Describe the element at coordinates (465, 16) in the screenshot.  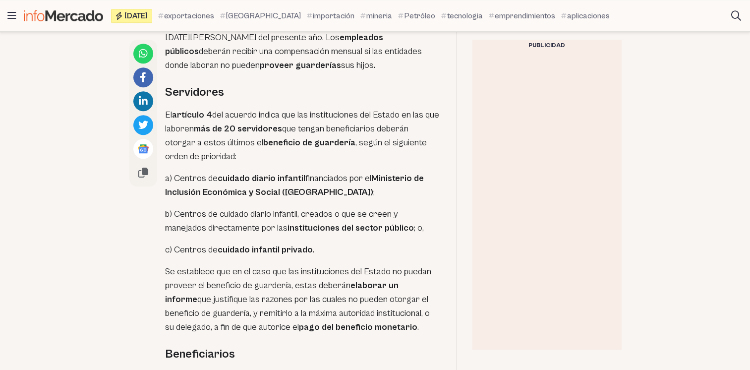
I see `span: tecnologia` at that location.